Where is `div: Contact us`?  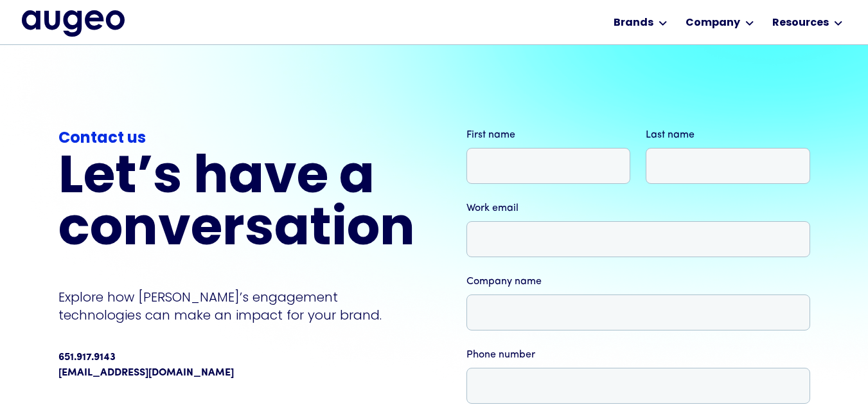 div: Contact us is located at coordinates (237, 139).